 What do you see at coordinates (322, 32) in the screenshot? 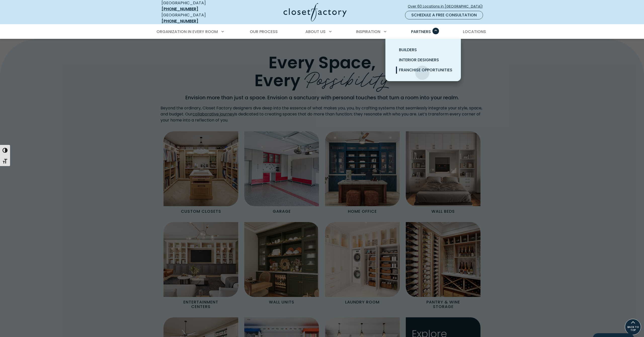
I see `nav: Primary Menu` at bounding box center [322, 32].